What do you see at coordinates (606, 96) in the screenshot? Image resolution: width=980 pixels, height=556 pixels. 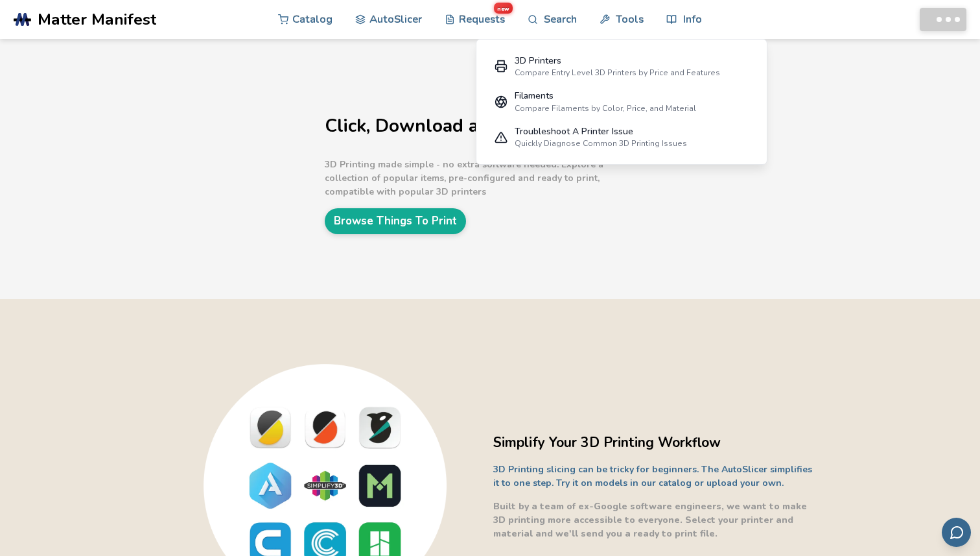 I see `div: Filaments` at bounding box center [606, 96].